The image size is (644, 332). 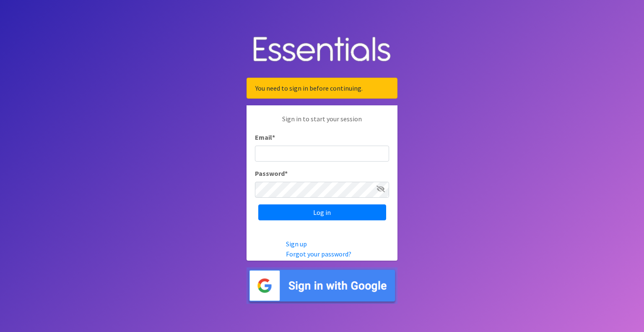 What do you see at coordinates (319, 254) in the screenshot?
I see `a: Forgot your password?` at bounding box center [319, 254].